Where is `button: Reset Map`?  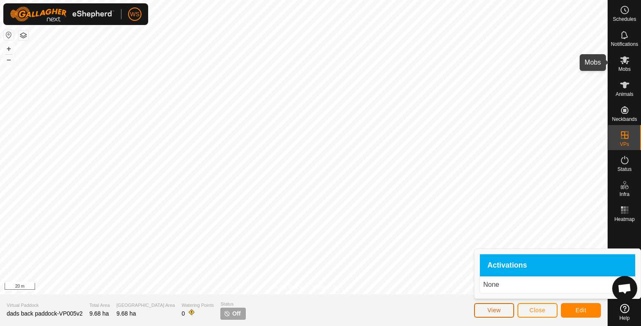
button: Reset Map is located at coordinates (9, 35).